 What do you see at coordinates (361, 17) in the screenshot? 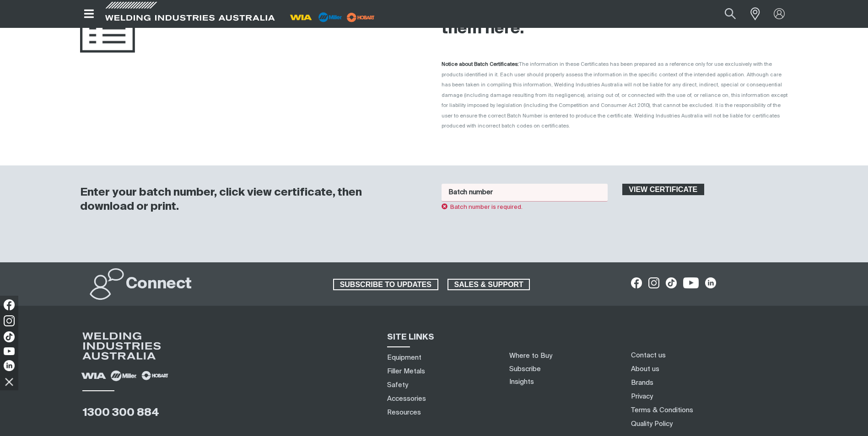
I see `a: miller` at bounding box center [361, 17].